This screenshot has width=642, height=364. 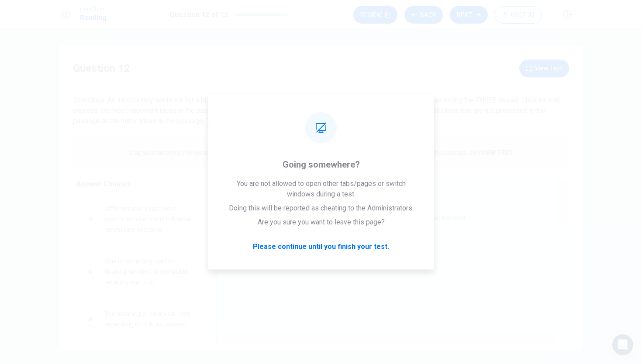 What do you see at coordinates (497, 152) in the screenshot?
I see `strong: VIEW TEXT.` at bounding box center [497, 152].